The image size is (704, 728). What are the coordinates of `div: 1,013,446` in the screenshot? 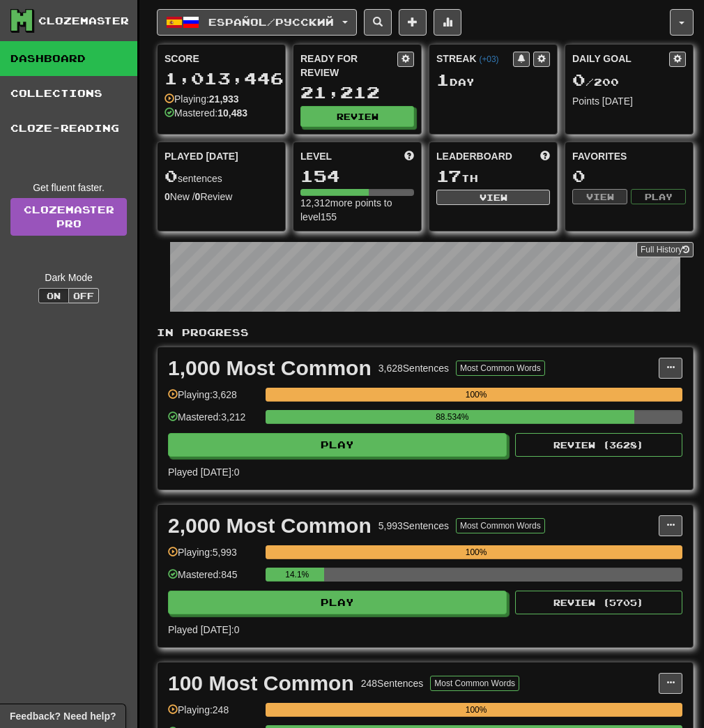 It's located at (221, 78).